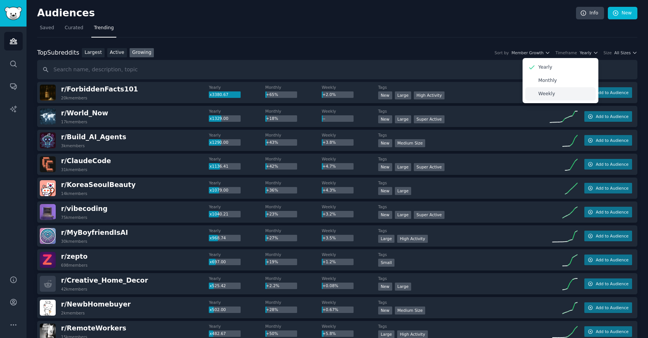 This screenshot has width=648, height=338. I want to click on img: vibecoding, so click(48, 212).